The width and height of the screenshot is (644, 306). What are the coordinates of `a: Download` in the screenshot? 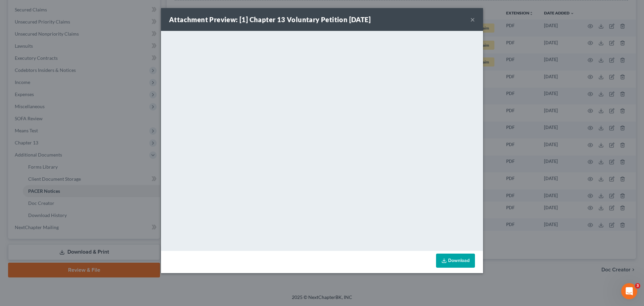 It's located at (455, 260).